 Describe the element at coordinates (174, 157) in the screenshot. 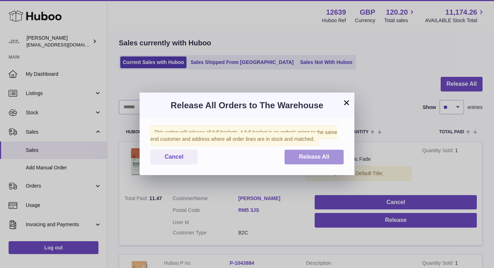

I see `button: Cancel` at that location.